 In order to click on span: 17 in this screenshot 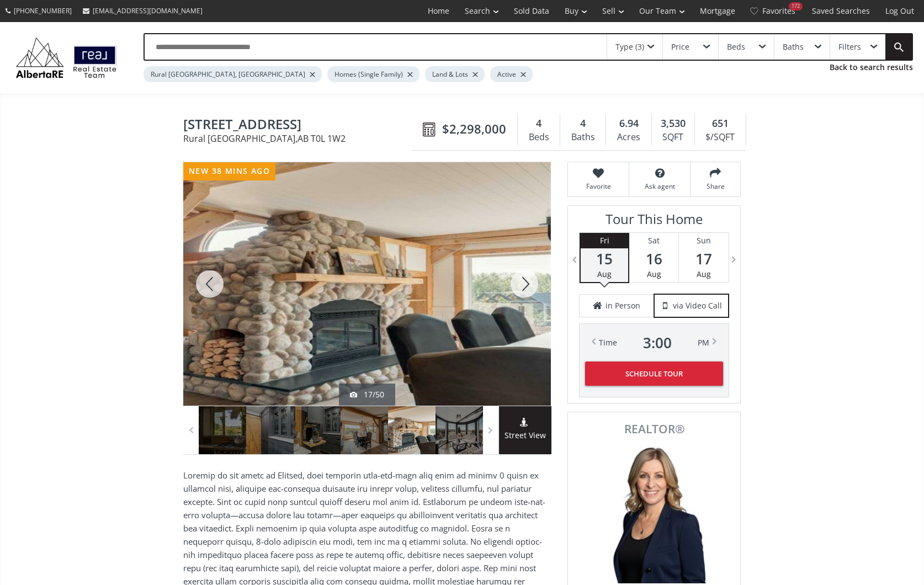, I will do `click(704, 259)`.